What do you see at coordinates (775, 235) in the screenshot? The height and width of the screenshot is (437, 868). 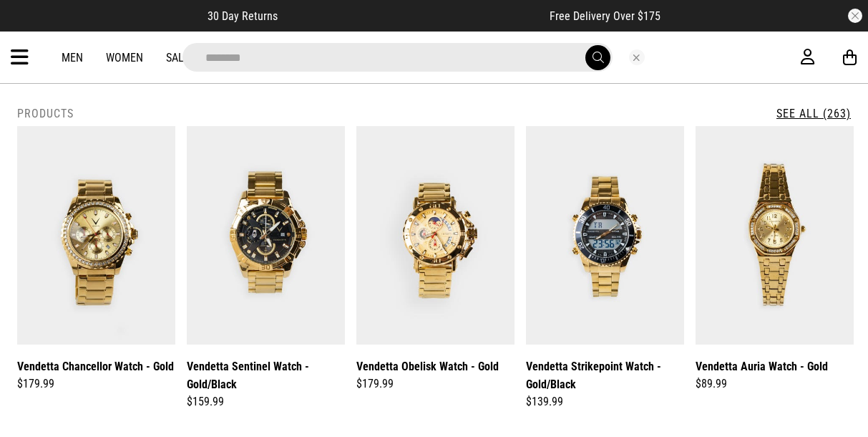 I see `img: Vendetta Auria Watch - Gold in Gold` at bounding box center [775, 235].